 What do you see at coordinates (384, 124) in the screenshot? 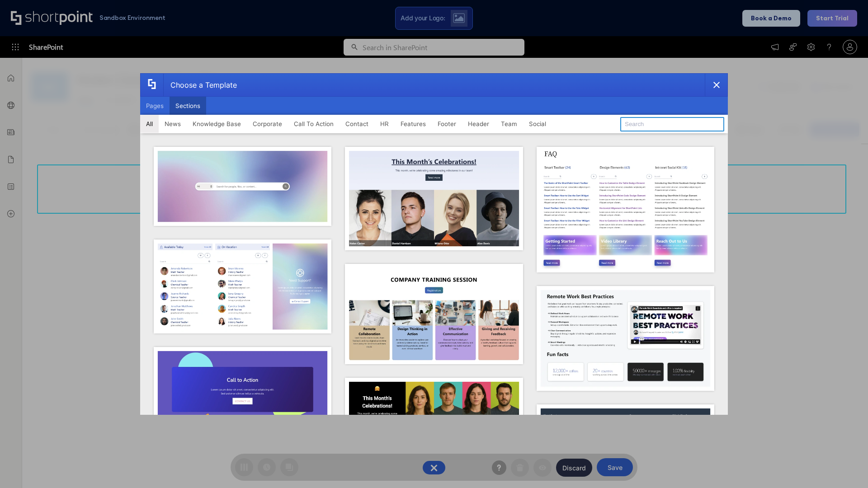
I see `button: HR` at bounding box center [384, 124].